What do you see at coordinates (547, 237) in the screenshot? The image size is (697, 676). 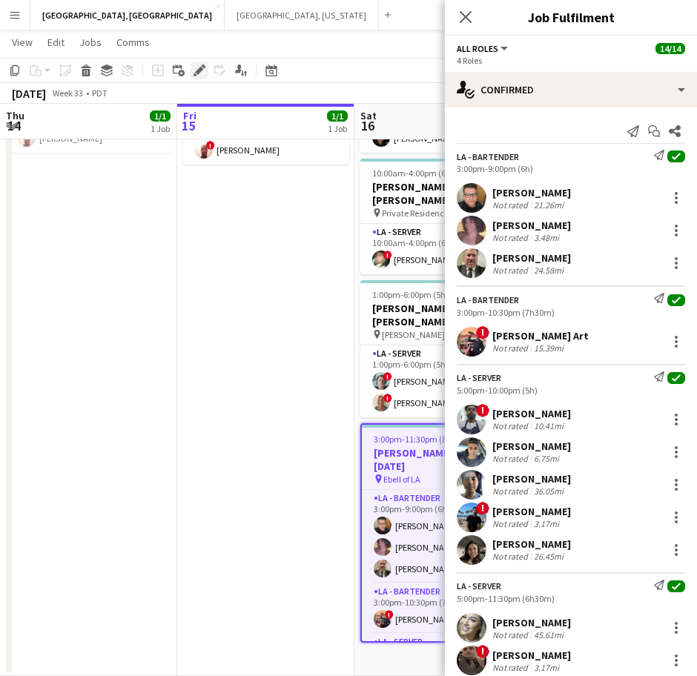 I see `div: 3.48mi` at bounding box center [547, 237].